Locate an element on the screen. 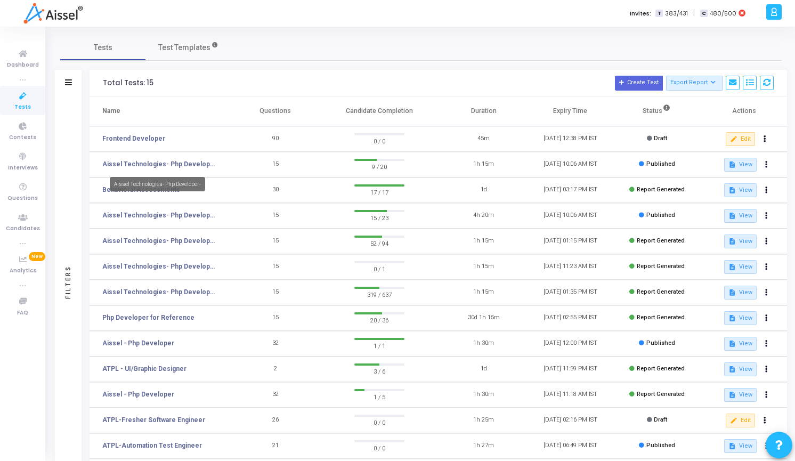 Image resolution: width=795 pixels, height=461 pixels. td: 21 is located at coordinates (275, 446).